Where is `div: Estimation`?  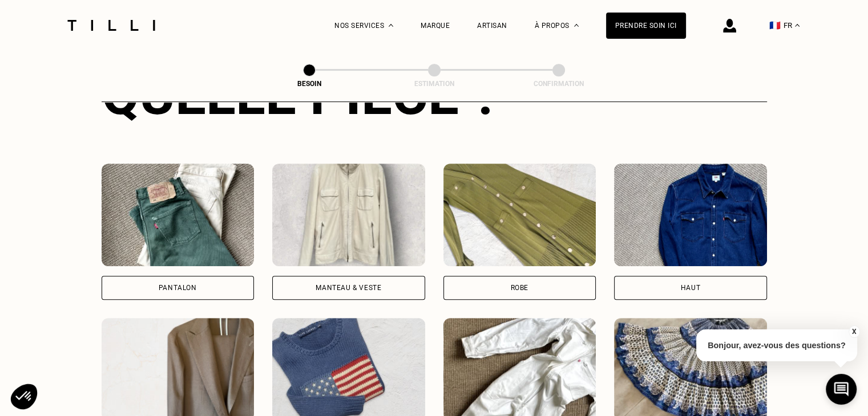 div: Estimation is located at coordinates (434, 84).